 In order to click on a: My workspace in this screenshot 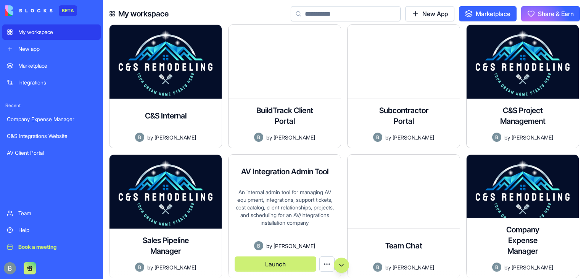, I will do `click(52, 32)`.